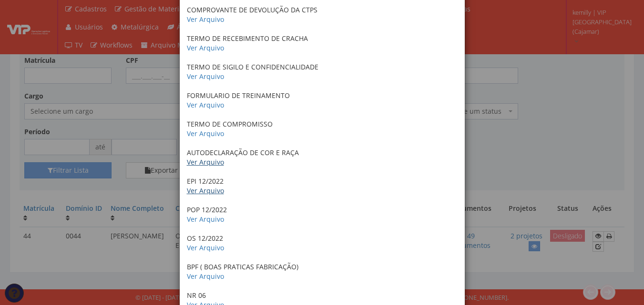  I want to click on p: EPI 12/2022, so click(323, 186).